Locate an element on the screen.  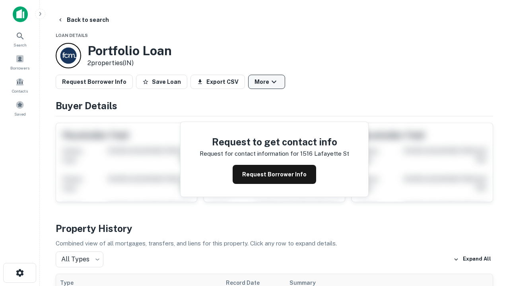
a: Contacts is located at coordinates (20, 85).